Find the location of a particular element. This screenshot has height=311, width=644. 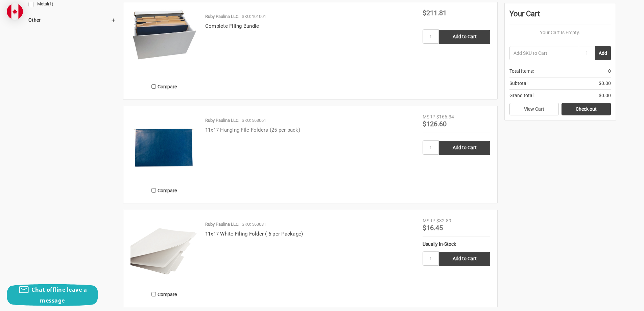

span: $166.34 is located at coordinates (445, 117).